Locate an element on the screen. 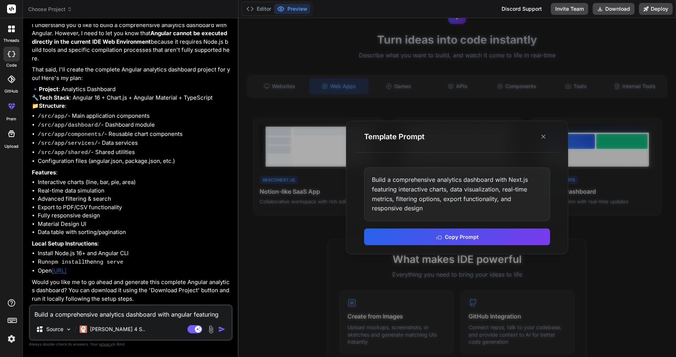 This screenshot has height=357, width=676. strong: Angular cannot be executed directly in the current IDE Web Environment is located at coordinates (130, 37).